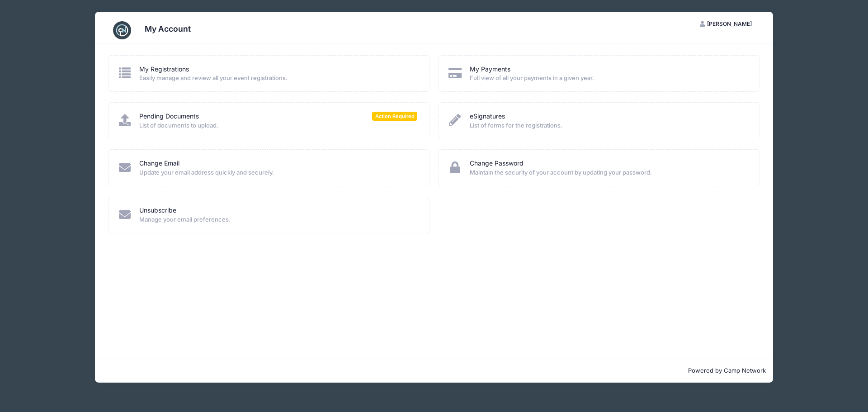  What do you see at coordinates (278, 173) in the screenshot?
I see `span: Update your email address quickly and securely.` at bounding box center [278, 173].